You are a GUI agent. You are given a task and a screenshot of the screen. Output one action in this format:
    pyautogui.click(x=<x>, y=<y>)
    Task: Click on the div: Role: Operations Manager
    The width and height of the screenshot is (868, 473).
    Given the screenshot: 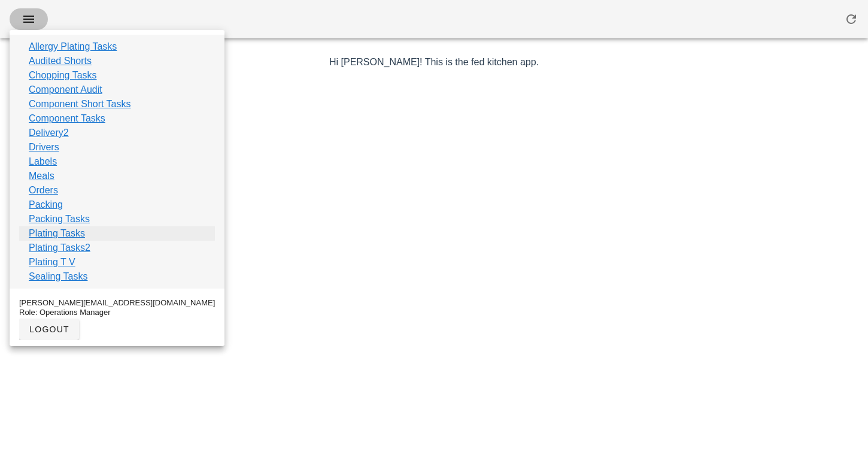 What is the action you would take?
    pyautogui.click(x=117, y=313)
    